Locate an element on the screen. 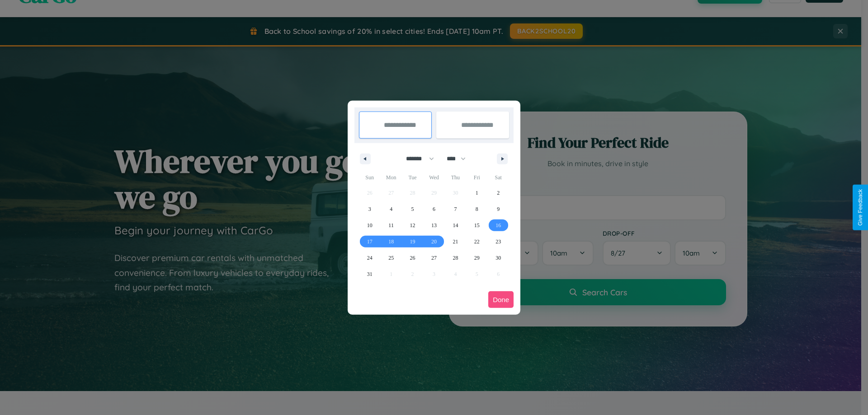  span: Thu is located at coordinates (455, 178).